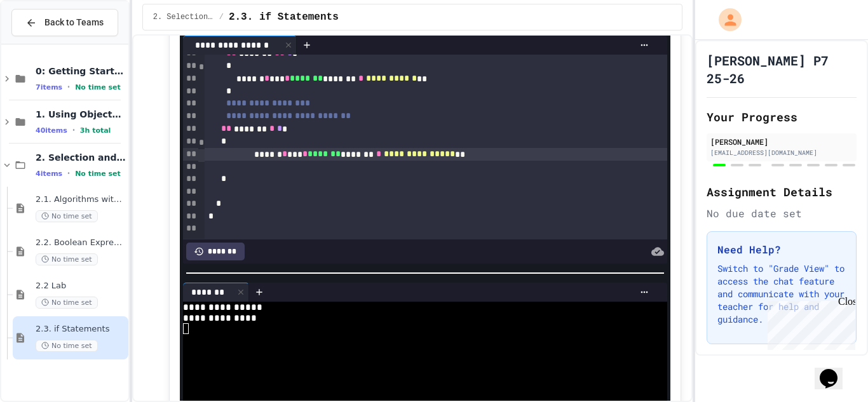 The image size is (868, 402). What do you see at coordinates (81, 243) in the screenshot?
I see `span: 2.2. Boolean Expressions` at bounding box center [81, 243].